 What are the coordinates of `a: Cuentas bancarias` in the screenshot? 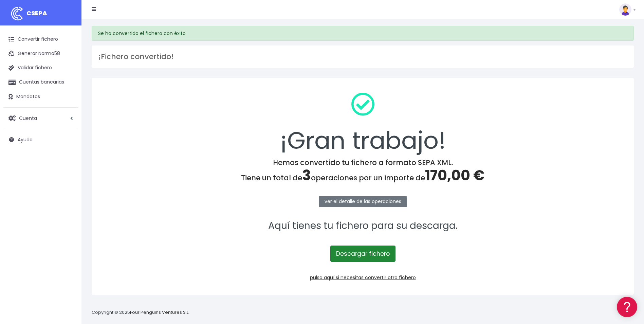 It's located at (41, 82).